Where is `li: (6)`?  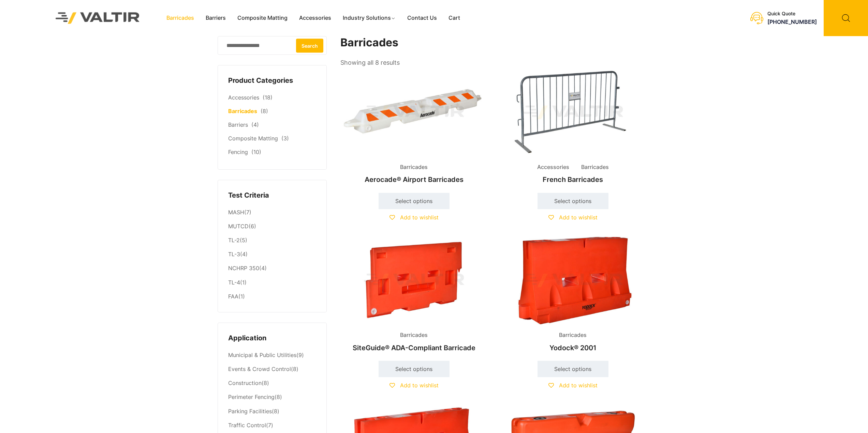 li: (6) is located at coordinates (272, 227).